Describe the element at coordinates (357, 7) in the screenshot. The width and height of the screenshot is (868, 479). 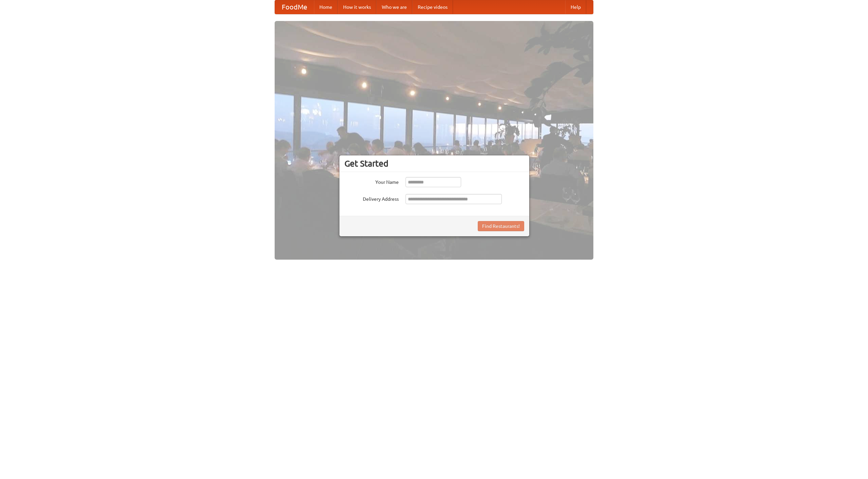
I see `a: How it works` at that location.